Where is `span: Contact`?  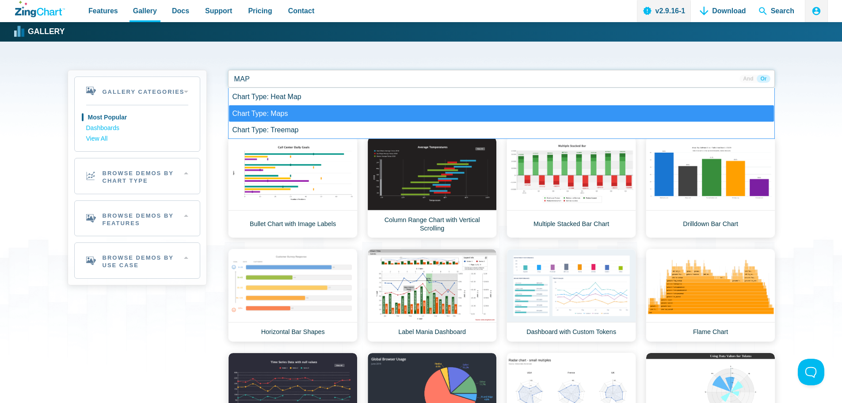
span: Contact is located at coordinates (301, 11).